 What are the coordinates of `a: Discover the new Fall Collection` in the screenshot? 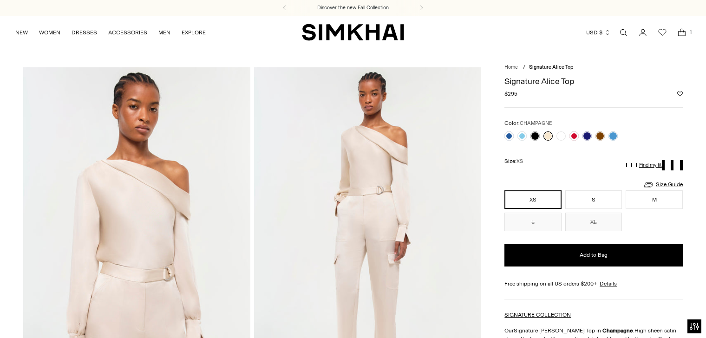 It's located at (353, 8).